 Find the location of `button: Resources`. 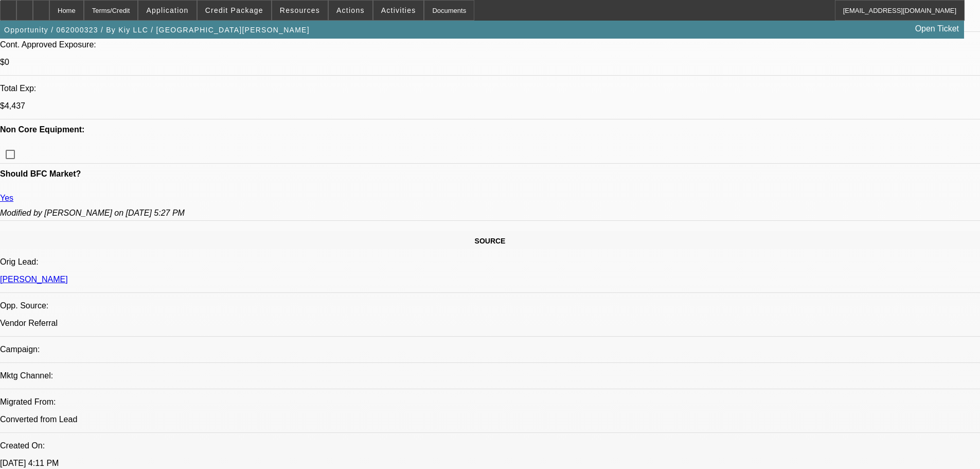

button: Resources is located at coordinates (300, 11).